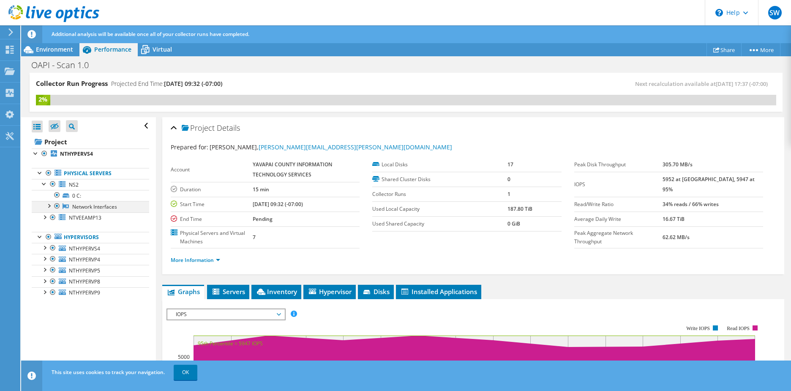 The image size is (791, 391). I want to click on span: NS2, so click(74, 184).